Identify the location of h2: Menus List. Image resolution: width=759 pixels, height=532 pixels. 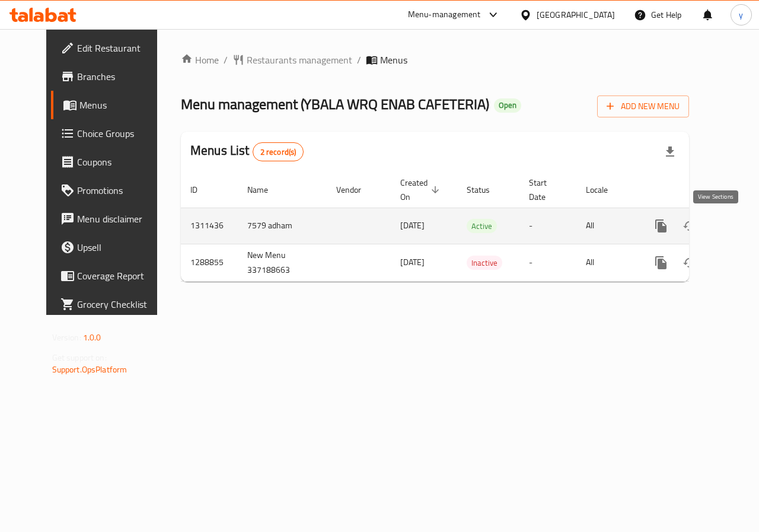
(247, 151).